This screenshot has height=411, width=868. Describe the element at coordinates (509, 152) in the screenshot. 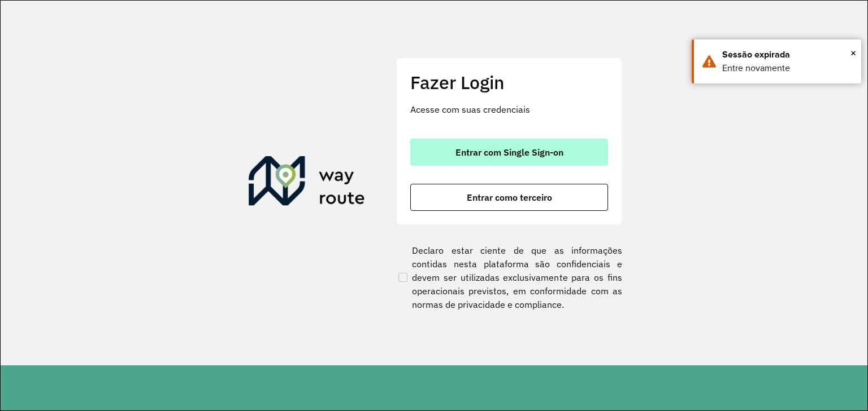

I see `span: Entrar com Single Sign-on` at that location.